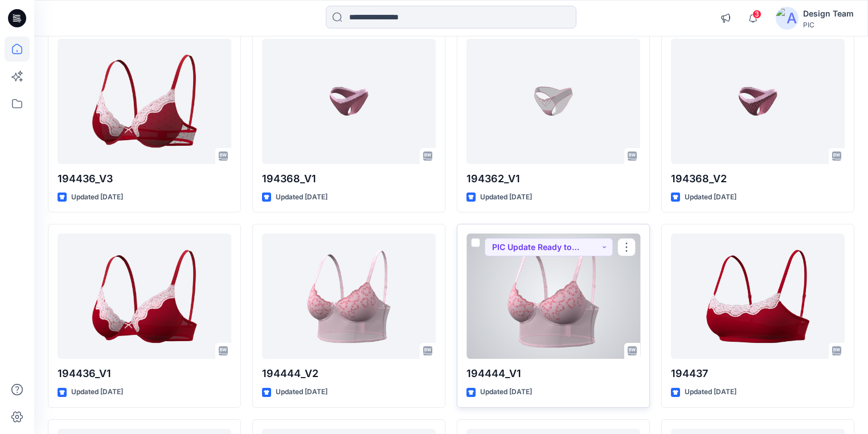  Describe the element at coordinates (828, 14) in the screenshot. I see `div: Design Team` at that location.